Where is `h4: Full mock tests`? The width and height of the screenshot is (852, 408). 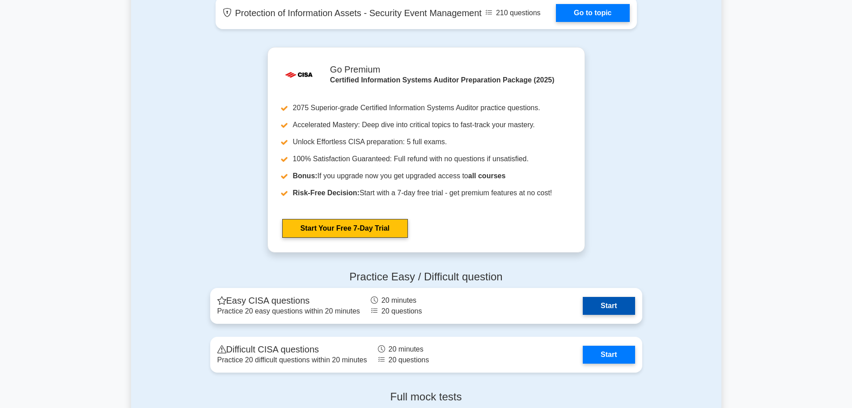
h4: Full mock tests is located at coordinates (426, 396).